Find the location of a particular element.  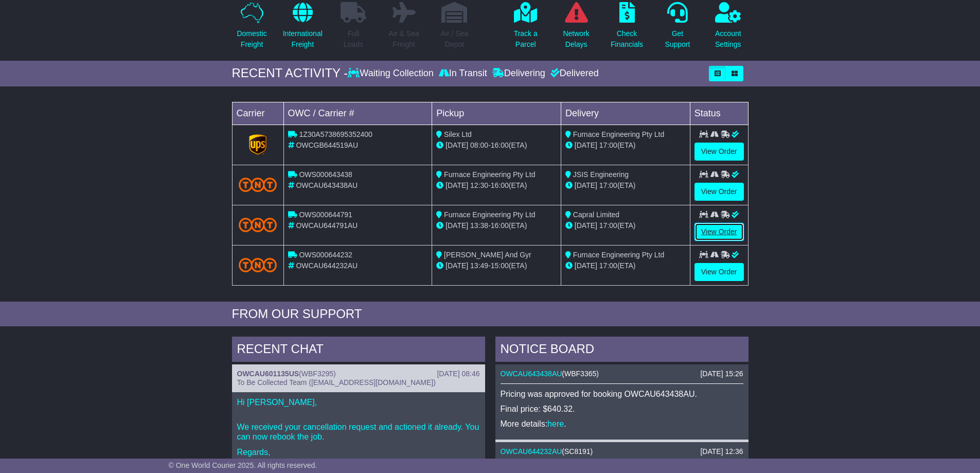

p: Pricing was approved for booking OWCAU643438AU. is located at coordinates (622, 394).